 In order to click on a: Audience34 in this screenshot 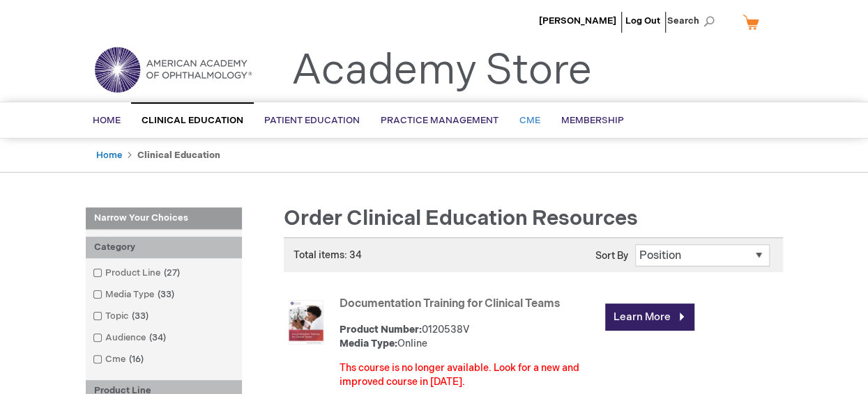, I will do `click(131, 338)`.